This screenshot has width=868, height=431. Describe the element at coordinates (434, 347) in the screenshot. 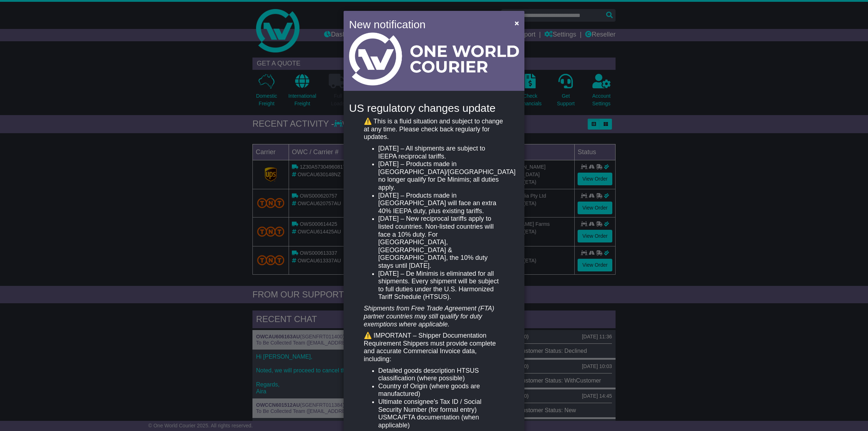

I see `p: ⚠️ IMPORTANT – Shipper Documentation Requirement Shippers must provide complete and accurate Comm...` at that location.